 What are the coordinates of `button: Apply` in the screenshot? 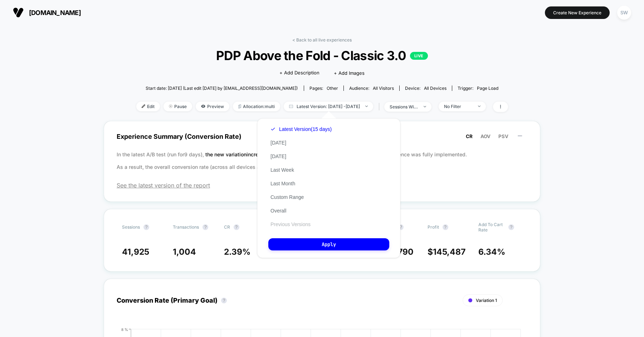 It's located at (329, 244).